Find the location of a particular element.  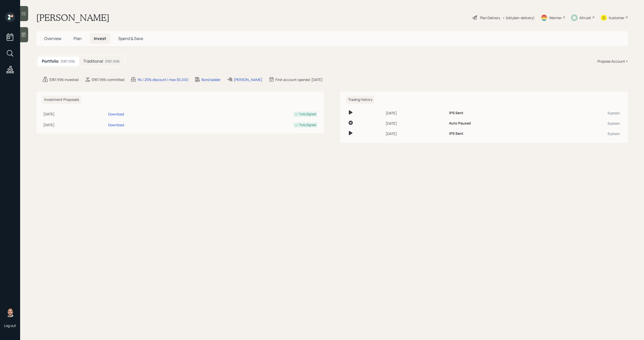

div: Log out is located at coordinates (10, 325).